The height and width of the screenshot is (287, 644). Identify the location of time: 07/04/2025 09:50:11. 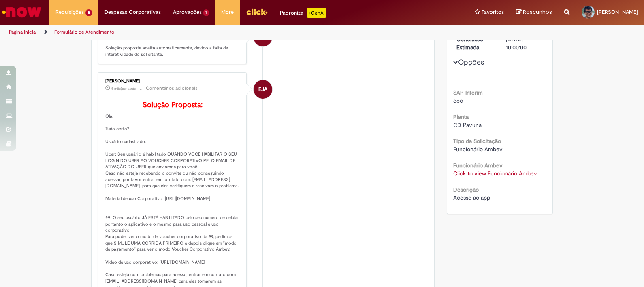
(124, 89).